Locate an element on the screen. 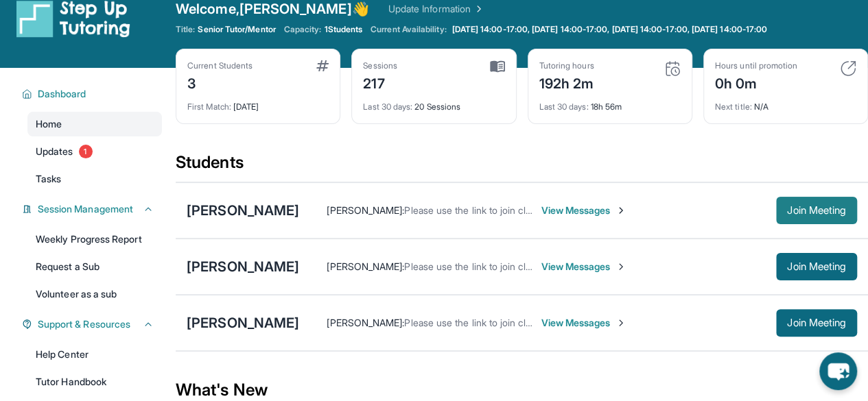  a: Update Information is located at coordinates (436, 9).